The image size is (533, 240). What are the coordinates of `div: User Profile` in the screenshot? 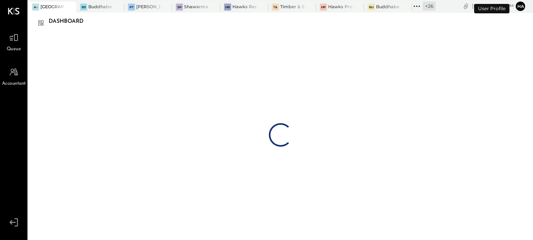 It's located at (492, 9).